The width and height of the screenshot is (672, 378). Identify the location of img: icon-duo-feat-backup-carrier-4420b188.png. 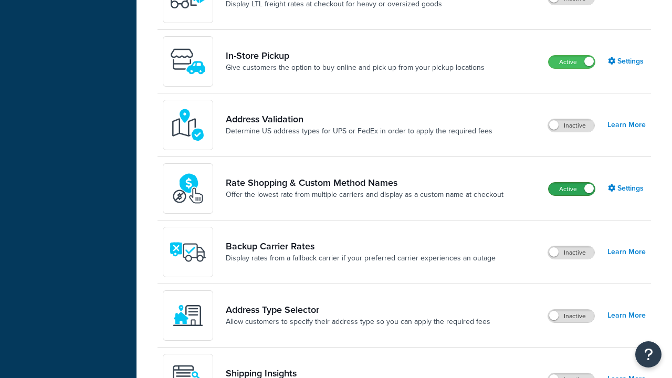
(188, 252).